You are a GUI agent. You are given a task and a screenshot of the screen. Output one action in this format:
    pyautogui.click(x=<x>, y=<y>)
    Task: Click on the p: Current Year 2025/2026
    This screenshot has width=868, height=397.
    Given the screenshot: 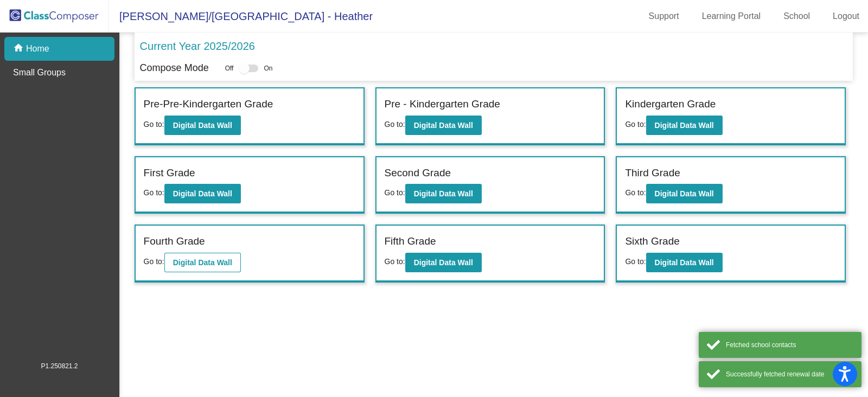 What is the action you would take?
    pyautogui.click(x=198, y=46)
    